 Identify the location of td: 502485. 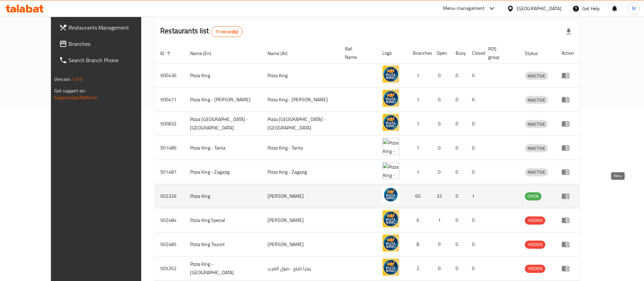
(170, 244).